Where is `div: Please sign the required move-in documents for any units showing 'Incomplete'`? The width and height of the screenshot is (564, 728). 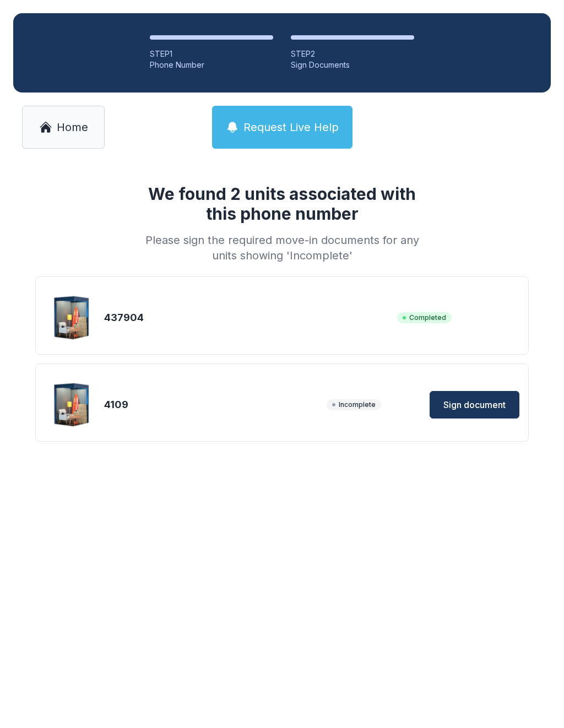
div: Please sign the required move-in documents for any units showing 'Incomplete' is located at coordinates (282, 247).